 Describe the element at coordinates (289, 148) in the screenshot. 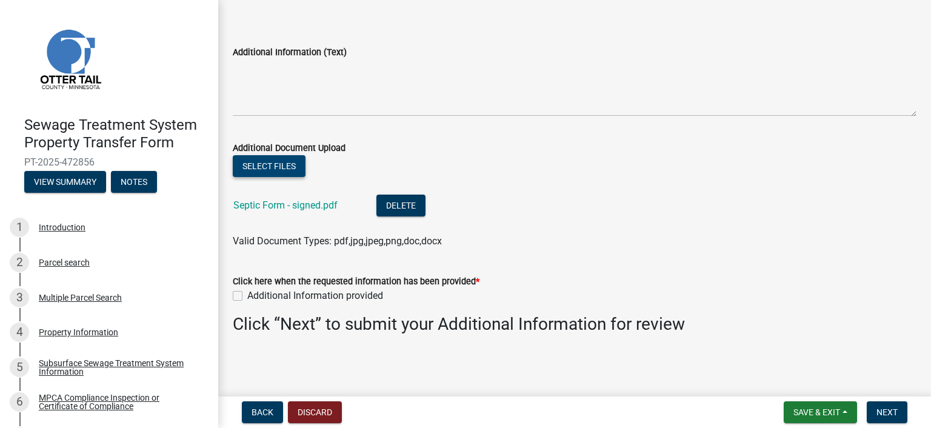

I see `label: Additional Document Upload` at that location.